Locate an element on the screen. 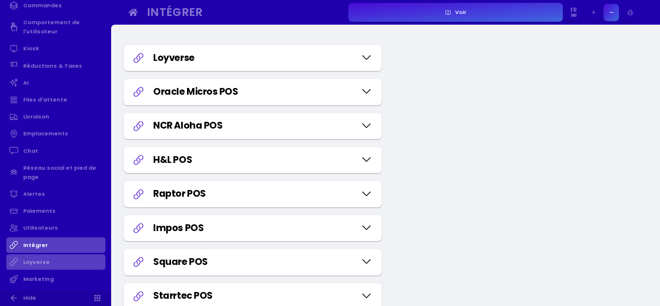 The width and height of the screenshot is (660, 306). a: Livraison is located at coordinates (56, 117).